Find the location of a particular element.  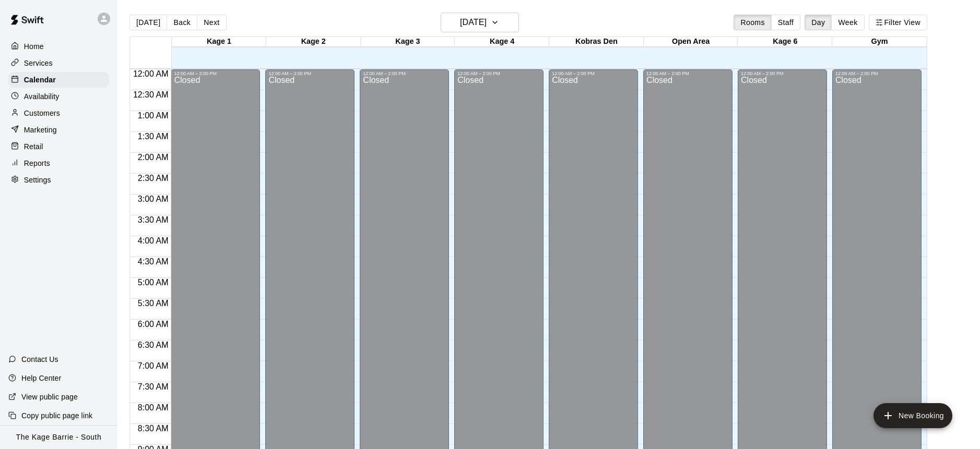

span: 1:30 AM is located at coordinates (153, 136).